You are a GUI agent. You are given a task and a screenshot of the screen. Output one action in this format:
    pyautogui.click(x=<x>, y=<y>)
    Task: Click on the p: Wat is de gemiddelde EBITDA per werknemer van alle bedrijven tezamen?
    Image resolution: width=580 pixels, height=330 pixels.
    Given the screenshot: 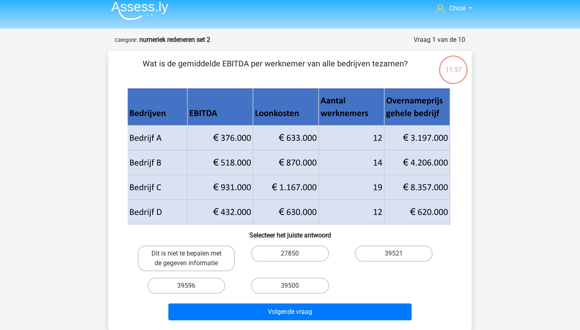 What is the action you would take?
    pyautogui.click(x=275, y=70)
    